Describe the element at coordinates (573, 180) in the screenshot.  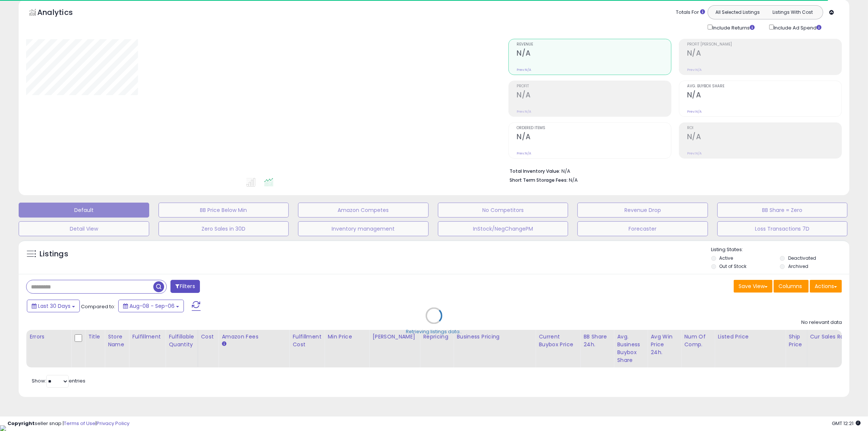
I see `span: N/A` at that location.